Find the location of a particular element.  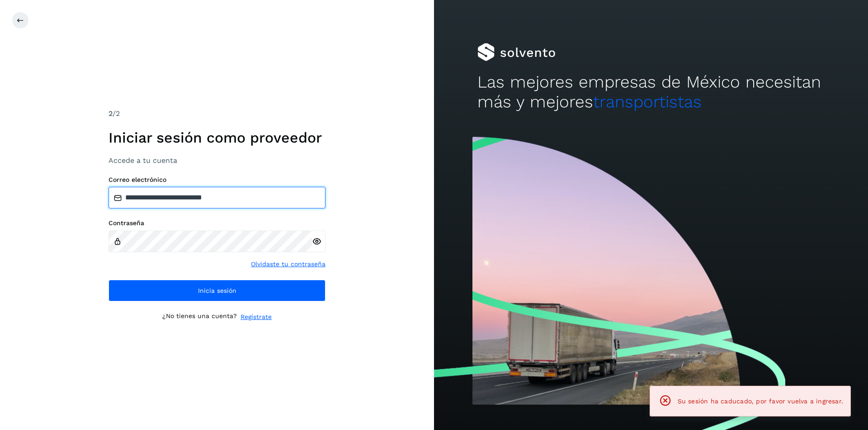

div: /2 is located at coordinates (217, 113).